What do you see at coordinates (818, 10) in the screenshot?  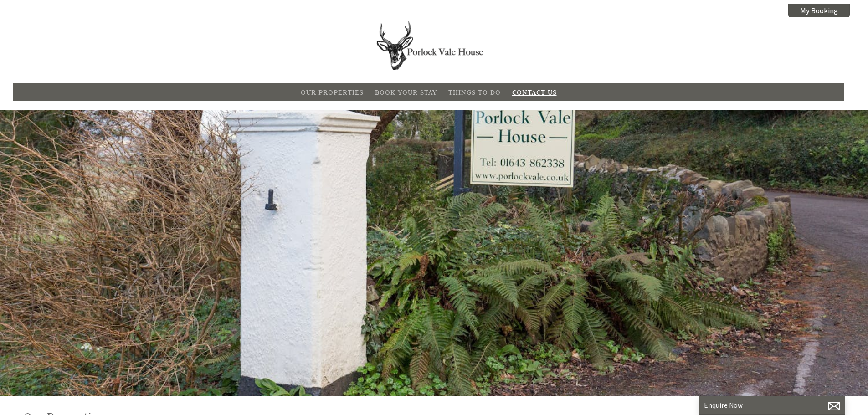 I see `a: My Booking` at bounding box center [818, 10].